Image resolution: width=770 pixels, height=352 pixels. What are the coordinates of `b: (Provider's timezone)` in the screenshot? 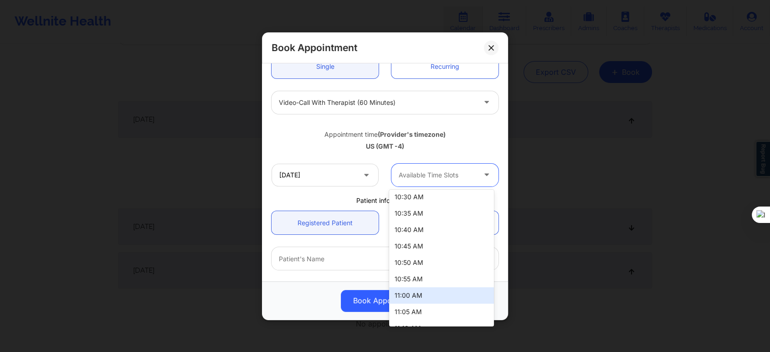 It's located at (412, 134).